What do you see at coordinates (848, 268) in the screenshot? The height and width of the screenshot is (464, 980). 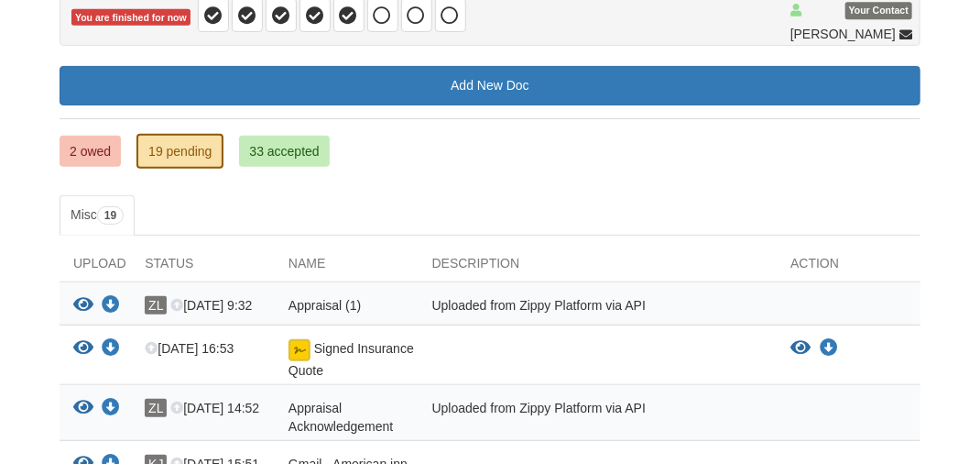 I see `div: Action` at bounding box center [848, 268].